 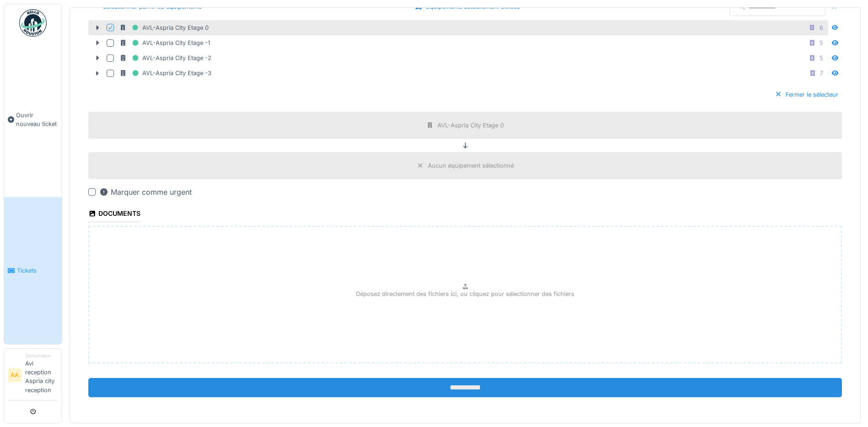 What do you see at coordinates (821, 28) in the screenshot?
I see `div: 6` at bounding box center [821, 28].